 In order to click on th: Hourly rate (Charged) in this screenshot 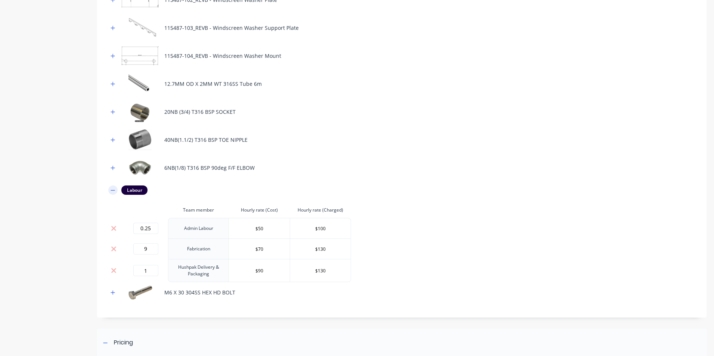, I will do `click(320, 210)`.